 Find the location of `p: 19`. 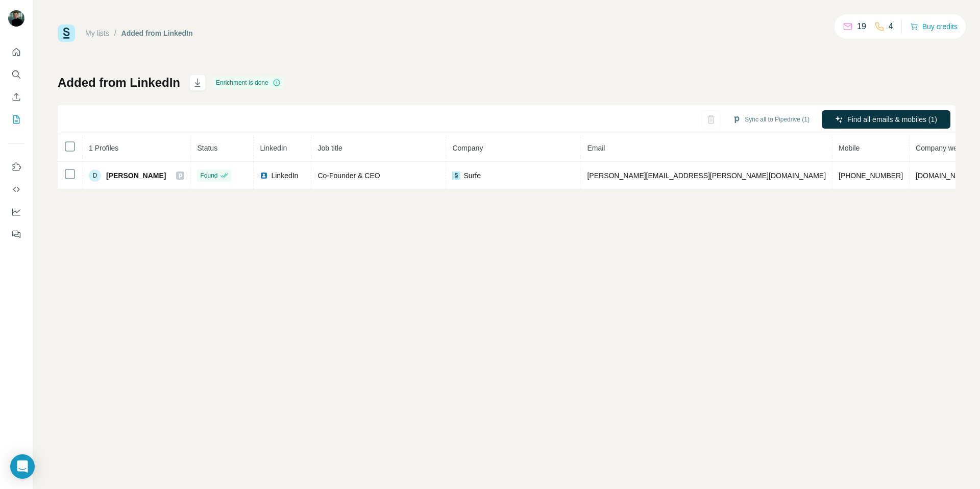

p: 19 is located at coordinates (861, 26).